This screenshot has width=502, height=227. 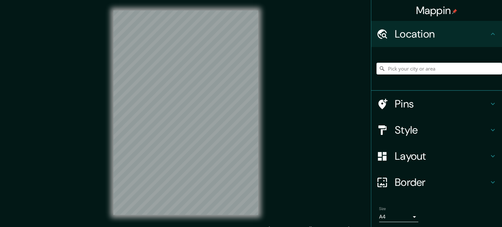 I want to click on h4: Border, so click(x=442, y=182).